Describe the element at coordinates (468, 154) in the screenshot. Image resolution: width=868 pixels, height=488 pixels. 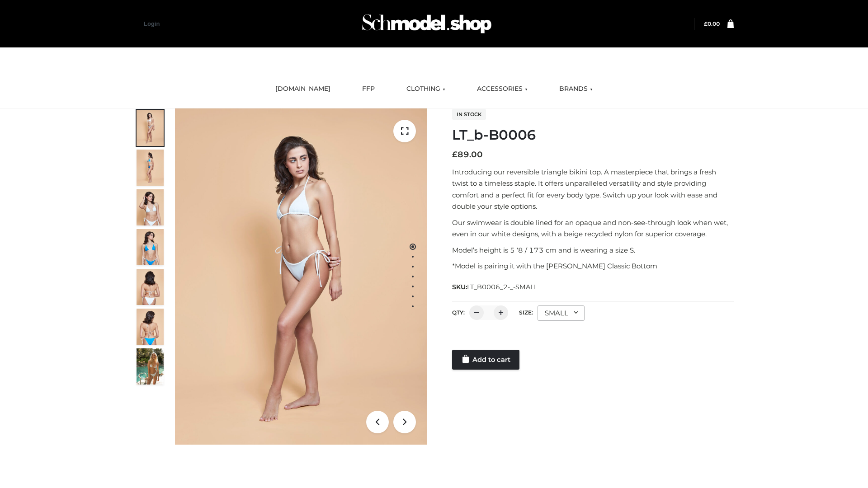
I see `bdi: 89.00` at that location.